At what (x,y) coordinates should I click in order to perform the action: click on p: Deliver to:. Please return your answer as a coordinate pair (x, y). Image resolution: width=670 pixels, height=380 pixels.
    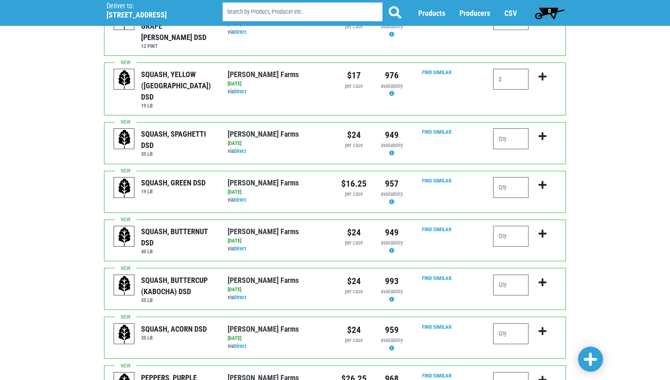
    Looking at the image, I should click on (154, 6).